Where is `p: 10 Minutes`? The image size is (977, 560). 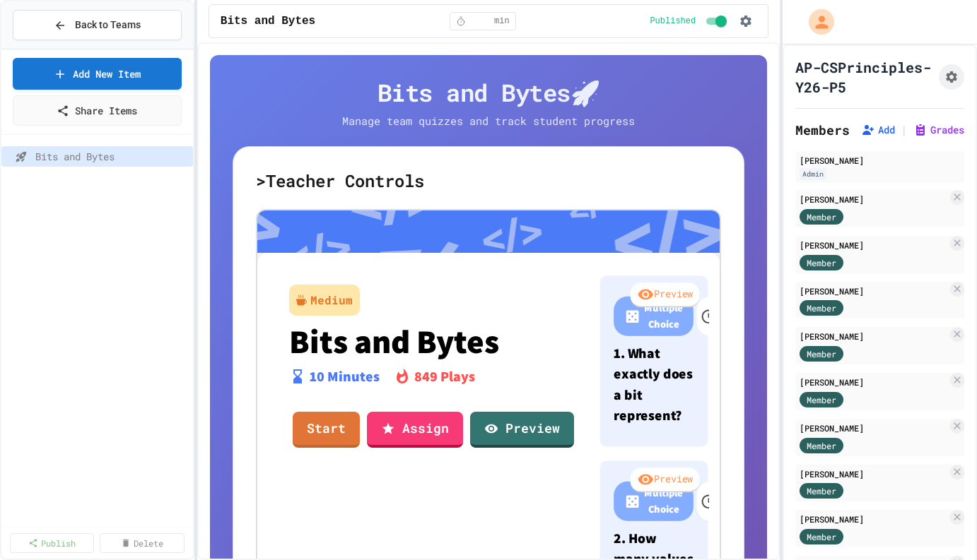 p: 10 Minutes is located at coordinates (344, 376).